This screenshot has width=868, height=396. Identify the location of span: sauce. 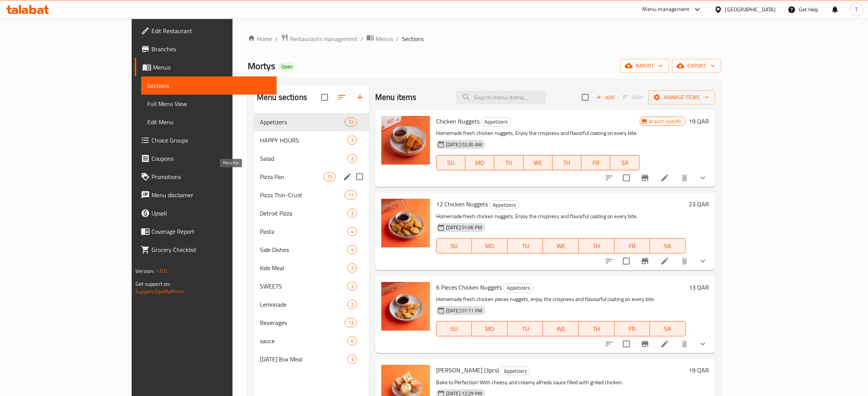
(303, 341).